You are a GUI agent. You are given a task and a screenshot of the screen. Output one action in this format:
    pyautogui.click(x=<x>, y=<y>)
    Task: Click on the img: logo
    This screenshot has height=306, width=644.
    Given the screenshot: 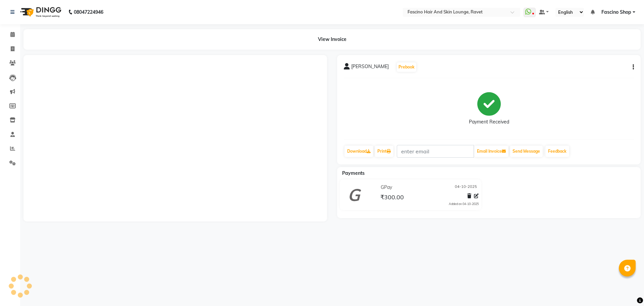 What is the action you would take?
    pyautogui.click(x=40, y=12)
    